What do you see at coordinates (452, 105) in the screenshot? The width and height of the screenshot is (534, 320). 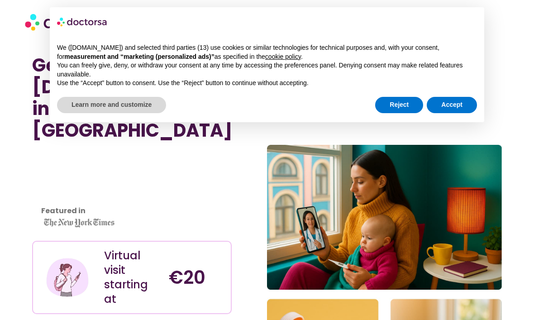 I see `button: Accept` at bounding box center [452, 105].